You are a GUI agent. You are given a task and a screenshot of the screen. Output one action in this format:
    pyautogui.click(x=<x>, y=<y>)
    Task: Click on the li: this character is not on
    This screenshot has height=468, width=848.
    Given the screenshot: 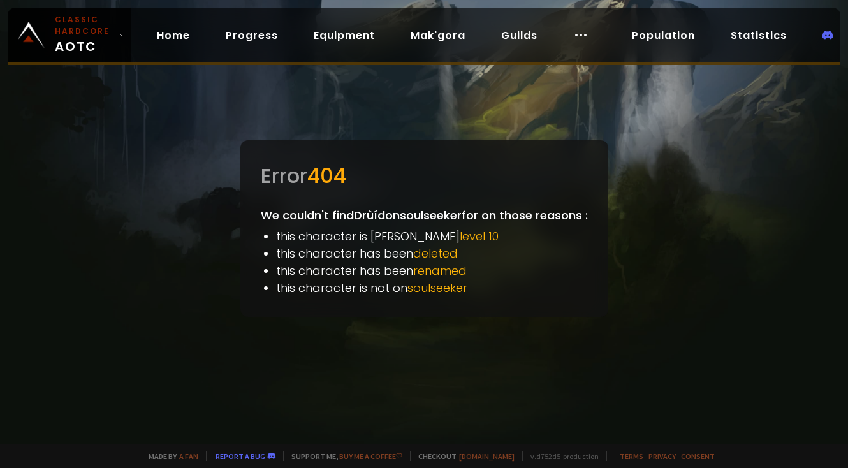 What is the action you would take?
    pyautogui.click(x=432, y=288)
    